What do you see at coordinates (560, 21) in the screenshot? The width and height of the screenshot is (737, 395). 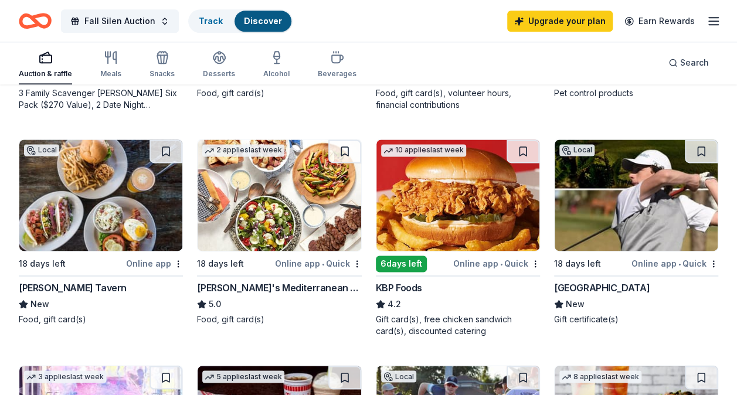 I see `a: Upgrade your plan` at bounding box center [560, 21].